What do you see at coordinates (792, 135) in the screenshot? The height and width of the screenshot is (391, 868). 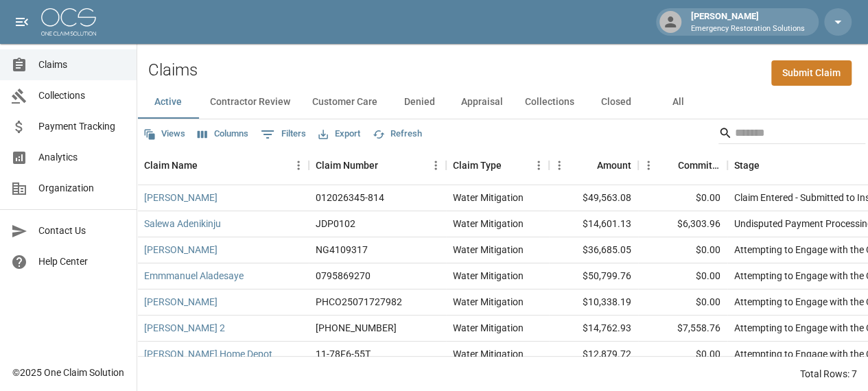 I see `div: Search` at bounding box center [792, 135].